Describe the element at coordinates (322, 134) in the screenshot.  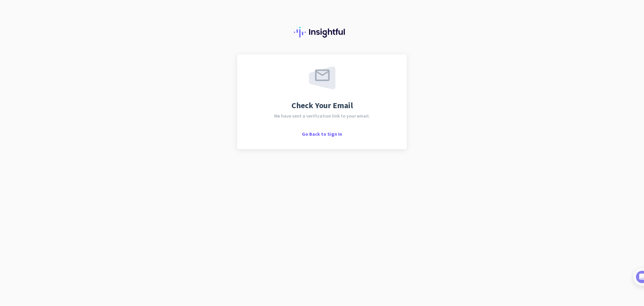
I see `span: Go Back to Sign In` at that location.